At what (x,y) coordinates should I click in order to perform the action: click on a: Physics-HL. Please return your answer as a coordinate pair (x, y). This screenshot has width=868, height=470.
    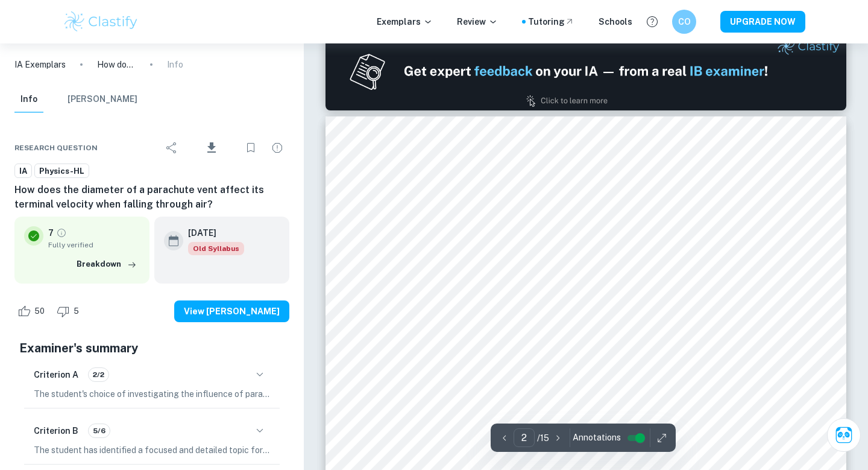
    Looking at the image, I should click on (61, 171).